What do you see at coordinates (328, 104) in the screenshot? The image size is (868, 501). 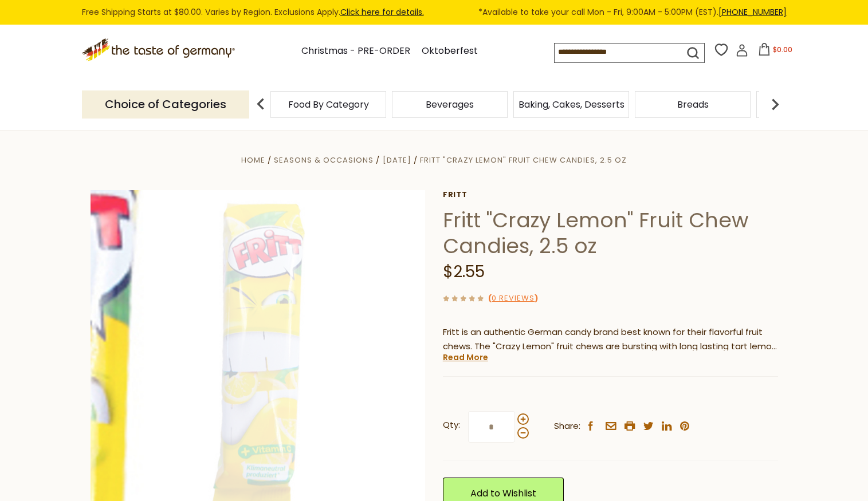 I see `span: Food By Category` at bounding box center [328, 104].